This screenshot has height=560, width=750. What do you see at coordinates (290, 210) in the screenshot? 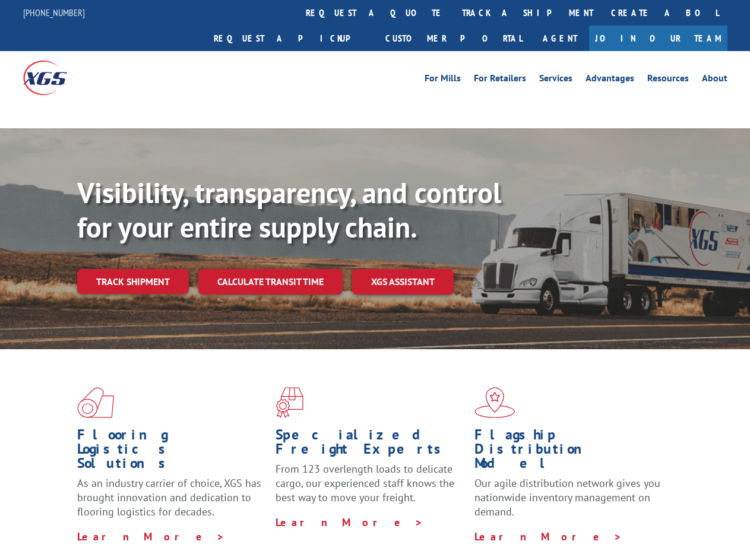
I see `b: Visibility, transparency, and control for your entire supply chain.` at bounding box center [290, 210].